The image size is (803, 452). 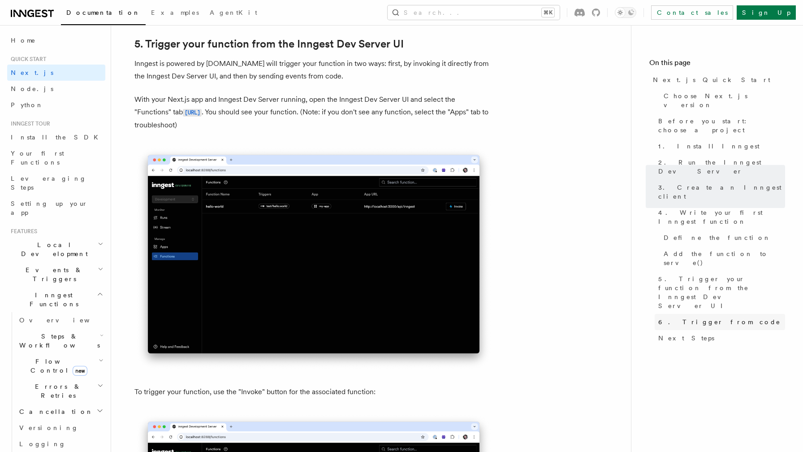 I want to click on span: 6. Trigger from code, so click(x=719, y=322).